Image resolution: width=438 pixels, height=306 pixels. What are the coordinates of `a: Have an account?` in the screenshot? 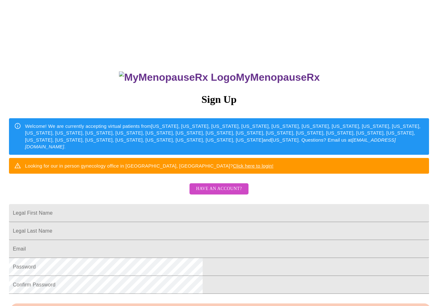 It's located at (219, 193).